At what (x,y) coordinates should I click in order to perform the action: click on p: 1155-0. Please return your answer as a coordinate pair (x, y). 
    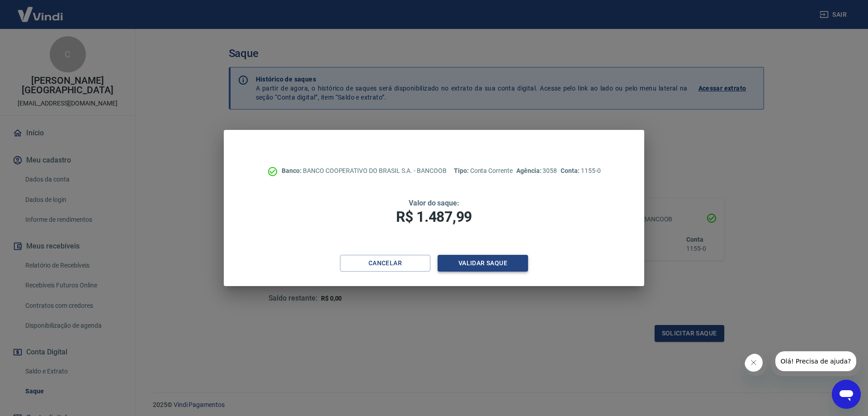
    Looking at the image, I should click on (580, 171).